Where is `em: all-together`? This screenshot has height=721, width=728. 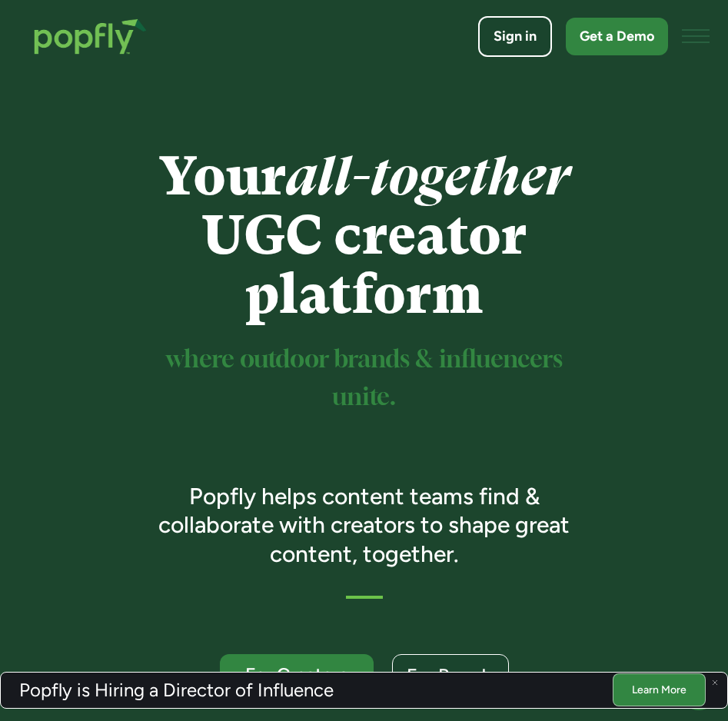
em: all-together is located at coordinates (427, 176).